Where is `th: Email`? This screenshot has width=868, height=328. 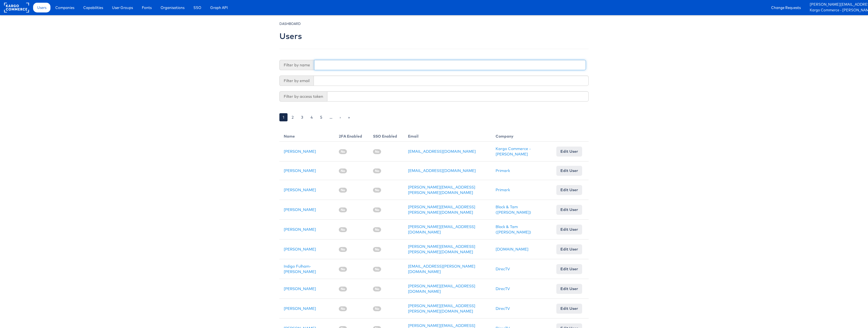 th: Email is located at coordinates (447, 135).